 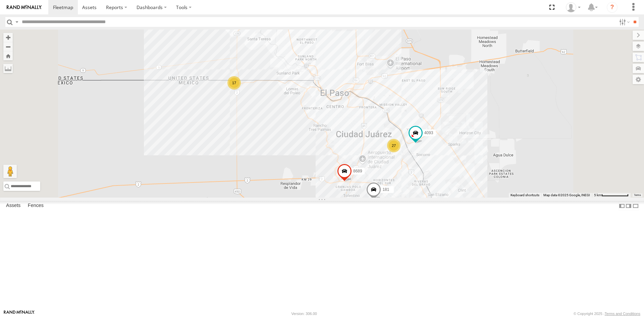 What do you see at coordinates (8, 56) in the screenshot?
I see `button: Zoom Home` at bounding box center [8, 56].